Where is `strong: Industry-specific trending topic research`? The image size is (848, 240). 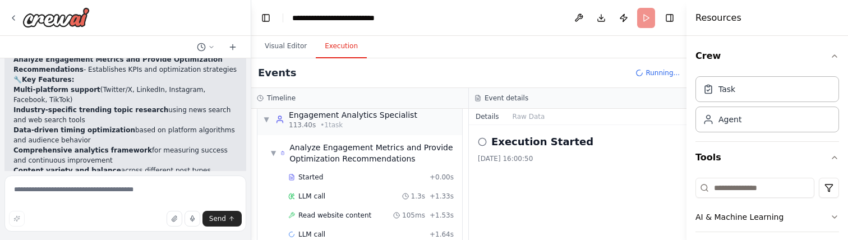
strong: Industry-specific trending topic research is located at coordinates (91, 110).